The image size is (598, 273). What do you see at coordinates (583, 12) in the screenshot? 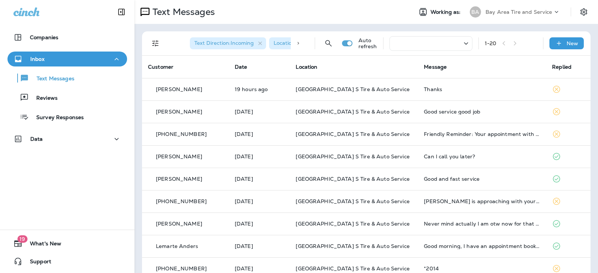
I see `button: Settings` at bounding box center [583, 12].